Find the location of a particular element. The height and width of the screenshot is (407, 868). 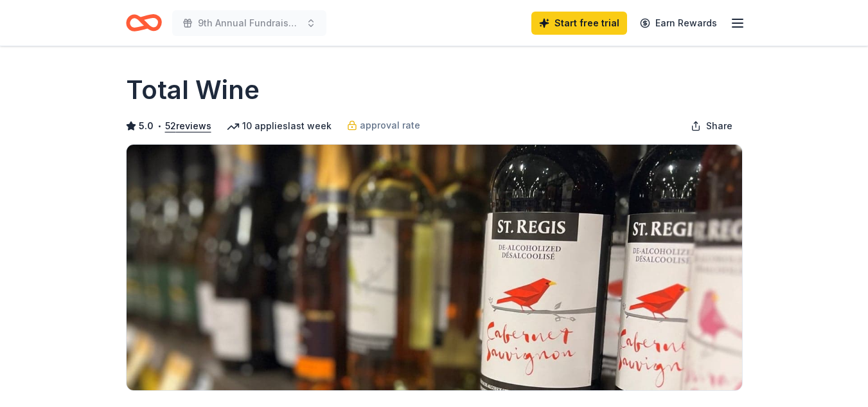

span: Share is located at coordinates (719, 126).